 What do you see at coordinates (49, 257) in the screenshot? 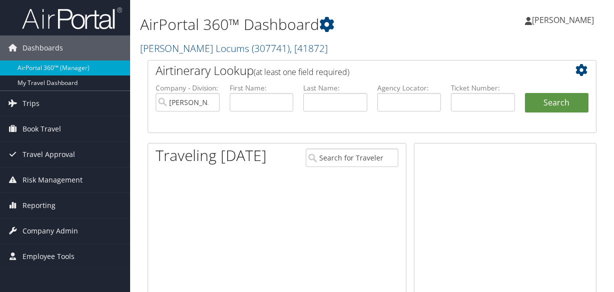
I see `span: Employee Tools` at bounding box center [49, 257].